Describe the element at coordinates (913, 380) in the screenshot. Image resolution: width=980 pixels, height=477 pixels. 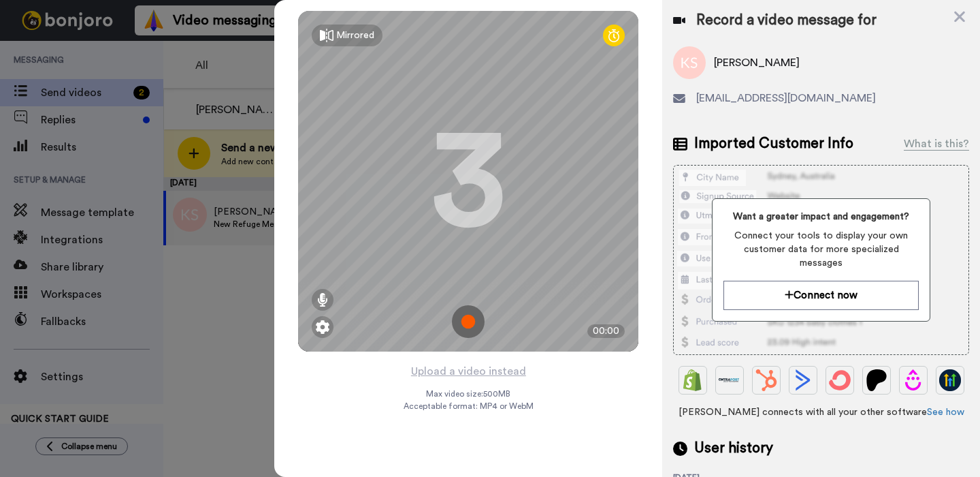
I see `img: Drip` at that location.